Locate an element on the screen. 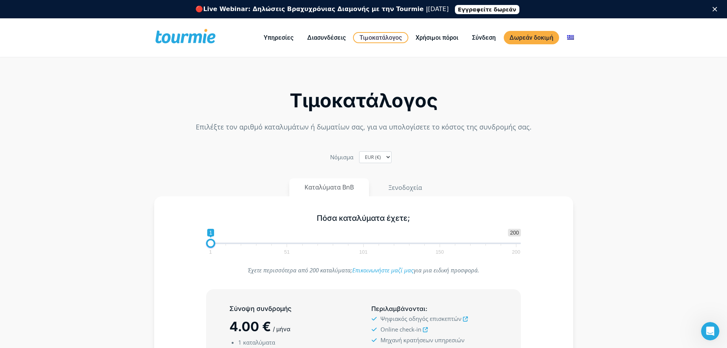 This screenshot has width=727, height=348. p: Έχετε περισσότερα από 200 καταλύματα; για μια ειδική προσφορά. is located at coordinates (363, 270).